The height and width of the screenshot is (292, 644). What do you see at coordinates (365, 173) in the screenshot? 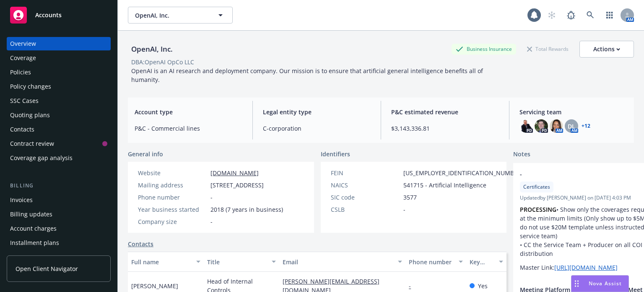
I see `div: FEIN` at bounding box center [365, 173].